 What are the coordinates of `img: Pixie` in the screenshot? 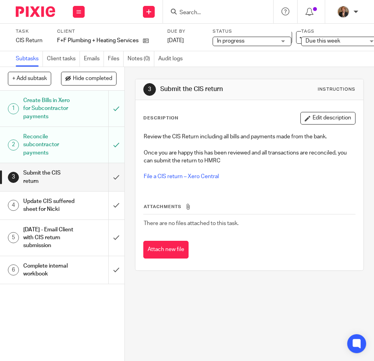 It's located at (35, 11).